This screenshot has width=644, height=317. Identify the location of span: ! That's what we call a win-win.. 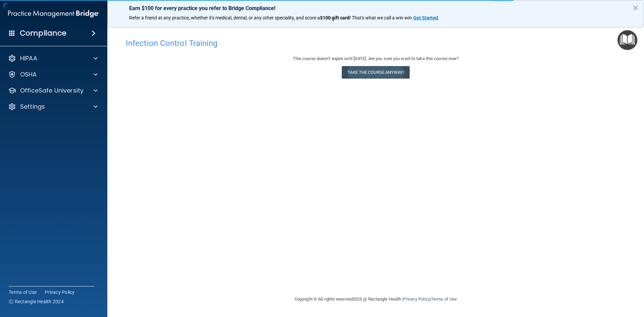
(382, 18).